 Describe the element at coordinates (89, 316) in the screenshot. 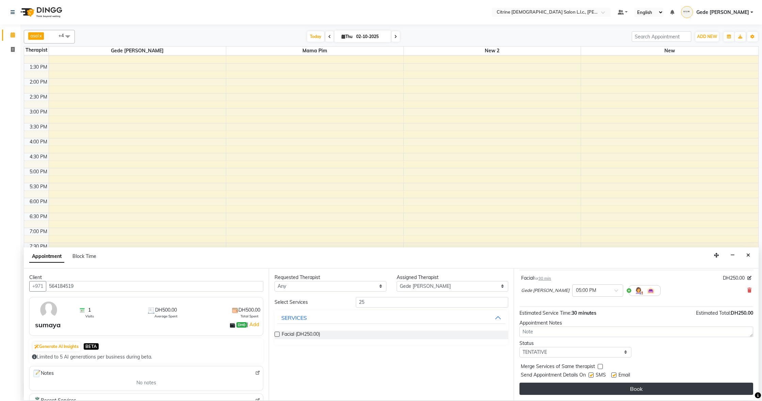

I see `span: Visits` at that location.